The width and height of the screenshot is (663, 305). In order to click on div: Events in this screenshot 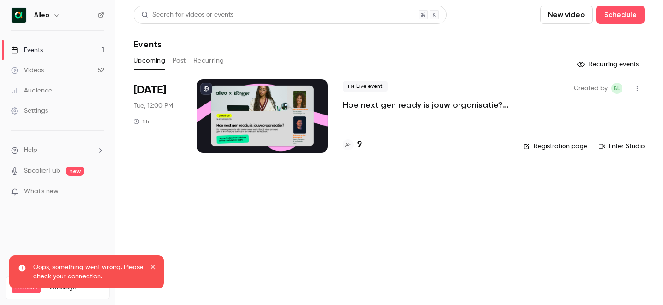, I will do `click(27, 50)`.